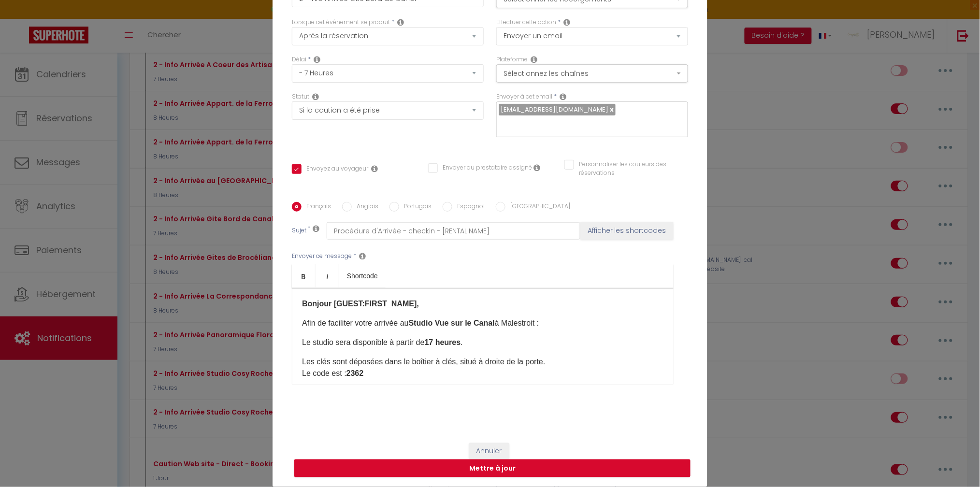  I want to click on i: Booking status, so click(315, 97).